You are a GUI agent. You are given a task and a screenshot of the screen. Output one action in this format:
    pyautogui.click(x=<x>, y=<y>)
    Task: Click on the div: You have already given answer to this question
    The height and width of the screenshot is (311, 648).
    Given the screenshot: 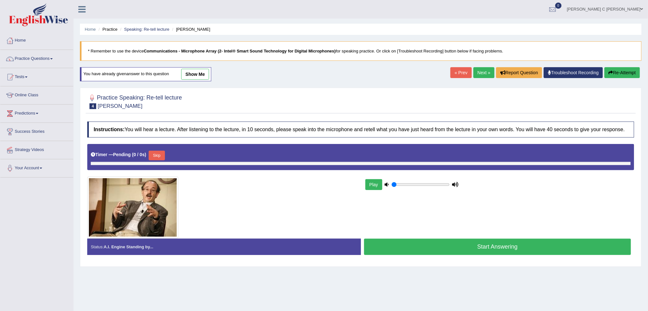 What is the action you would take?
    pyautogui.click(x=145, y=74)
    